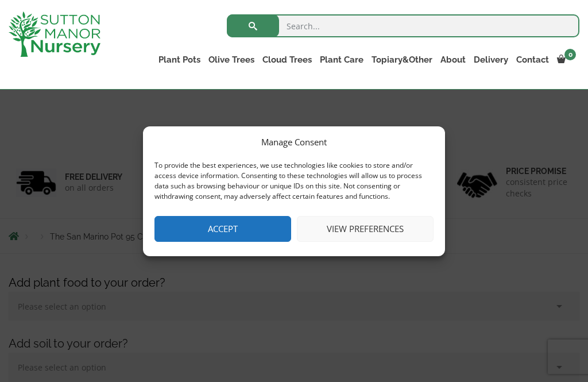  Describe the element at coordinates (293, 181) in the screenshot. I see `div: To provide the best experiences, we use technologies like cookies to store and/or access device i...` at that location.